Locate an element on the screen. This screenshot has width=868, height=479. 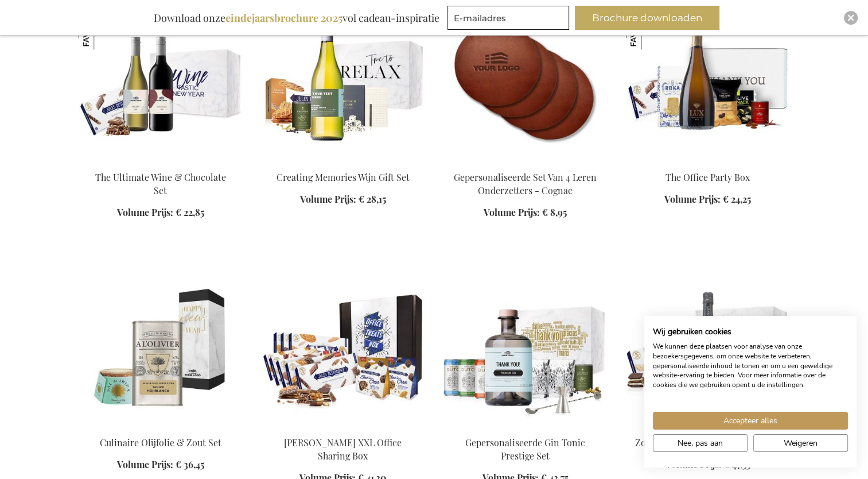
div: Close is located at coordinates (851, 18).